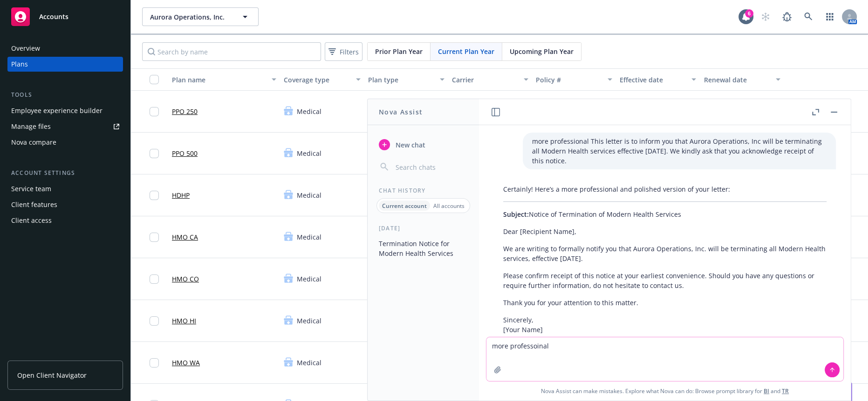 This screenshot has height=401, width=868. What do you see at coordinates (25, 49) in the screenshot?
I see `div: Overview` at bounding box center [25, 49].